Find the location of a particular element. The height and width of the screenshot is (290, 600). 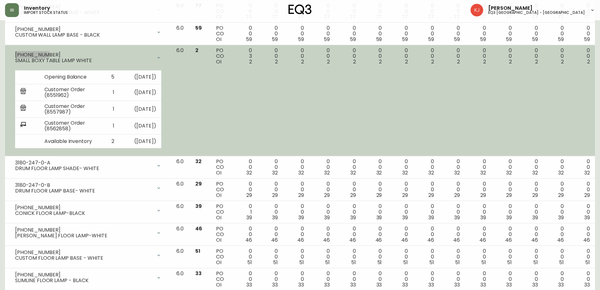

div: 0 1 is located at coordinates (244, 212).